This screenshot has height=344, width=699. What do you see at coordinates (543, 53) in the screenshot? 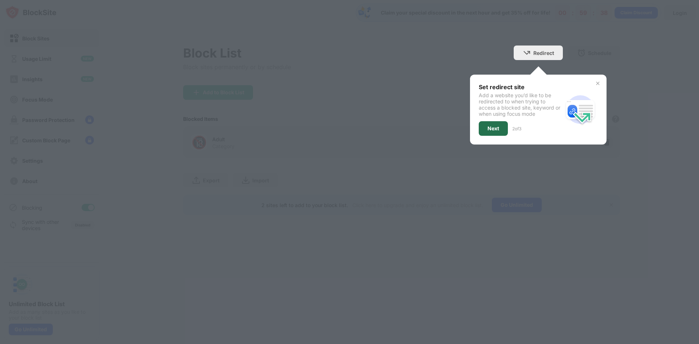
I see `div: Redirect` at bounding box center [543, 53].